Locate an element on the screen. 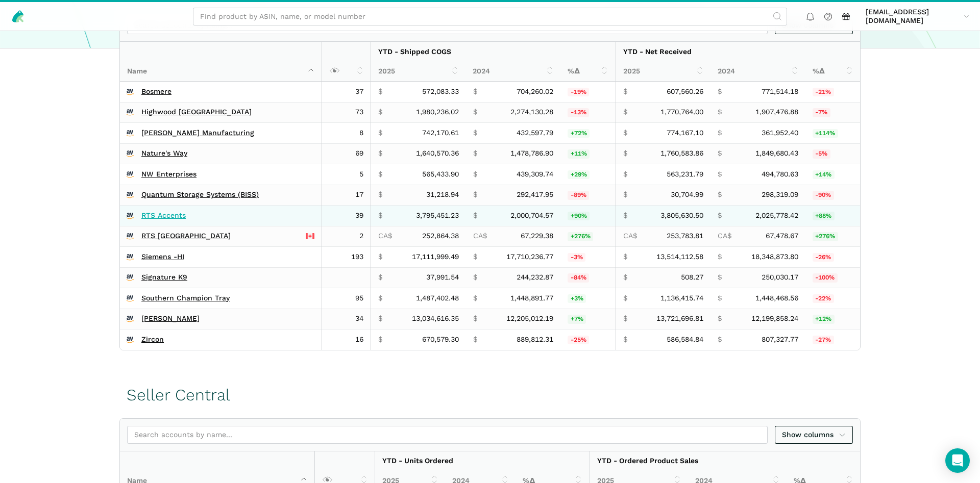  td: 12.47% is located at coordinates (832, 319).